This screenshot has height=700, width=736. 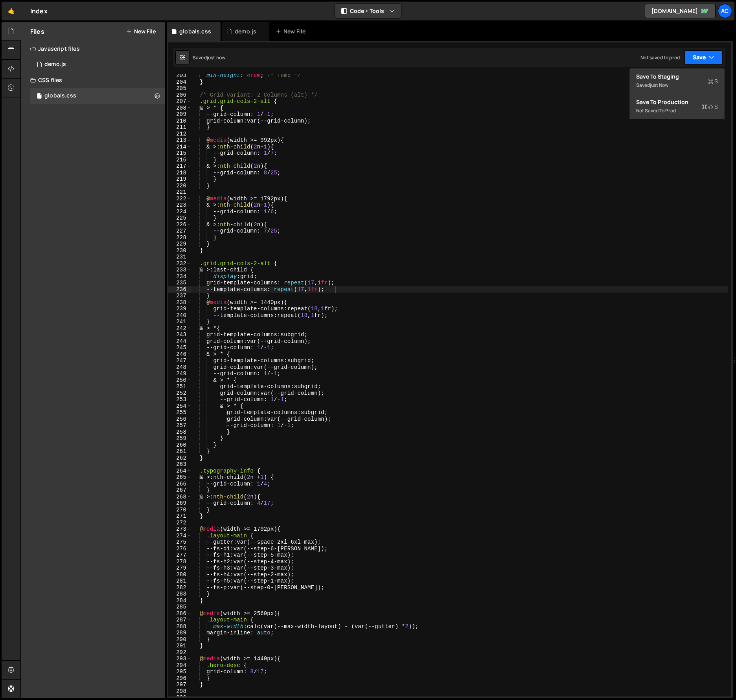 What do you see at coordinates (180, 186) in the screenshot?
I see `div: 220` at bounding box center [180, 186].